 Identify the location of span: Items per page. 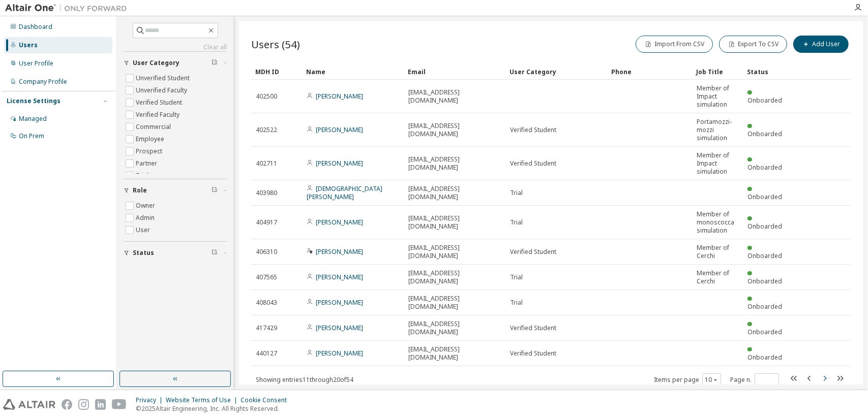
(687, 380).